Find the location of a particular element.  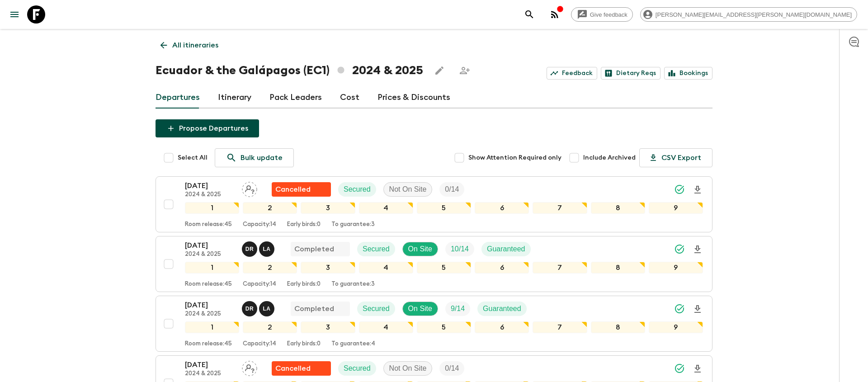

h1: Ecuador & the Galápagos (EC1) 2024 & 2025 is located at coordinates (289, 71).